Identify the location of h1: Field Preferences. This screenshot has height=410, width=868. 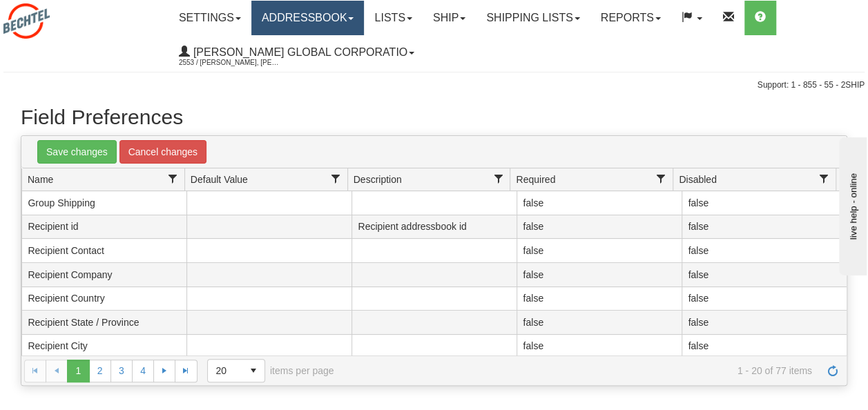
(434, 117).